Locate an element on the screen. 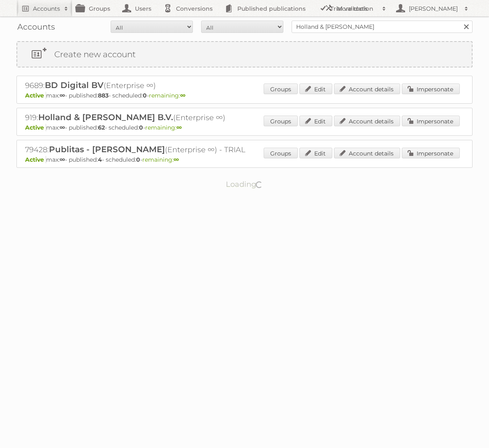 The width and height of the screenshot is (489, 448). h2: More tools is located at coordinates (358, 9).